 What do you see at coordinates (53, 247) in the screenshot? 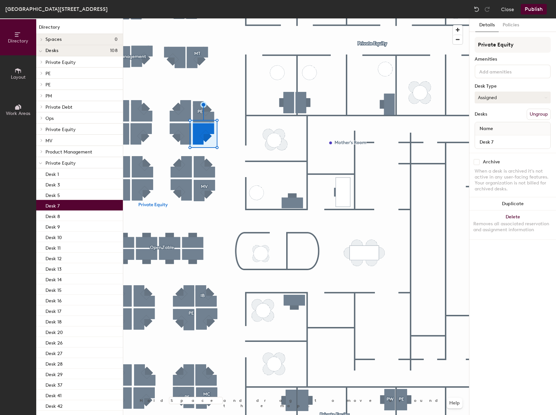
I see `p: Desk 11` at bounding box center [53, 247].